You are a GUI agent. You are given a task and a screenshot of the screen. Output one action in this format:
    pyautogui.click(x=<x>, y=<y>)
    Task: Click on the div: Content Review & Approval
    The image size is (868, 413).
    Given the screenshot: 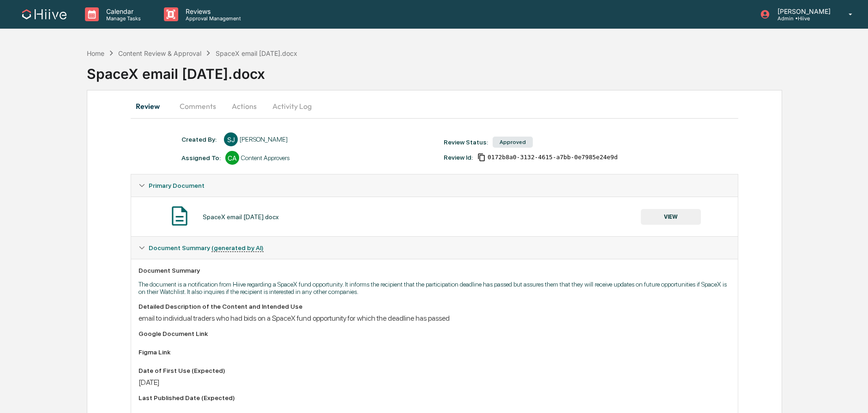 What is the action you would take?
    pyautogui.click(x=160, y=53)
    